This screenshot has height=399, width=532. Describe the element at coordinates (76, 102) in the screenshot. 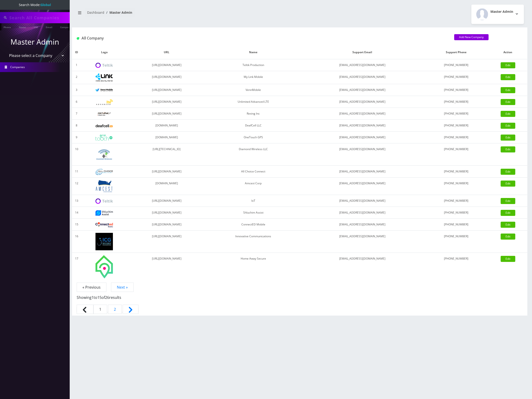

I see `td: 6` at that location.